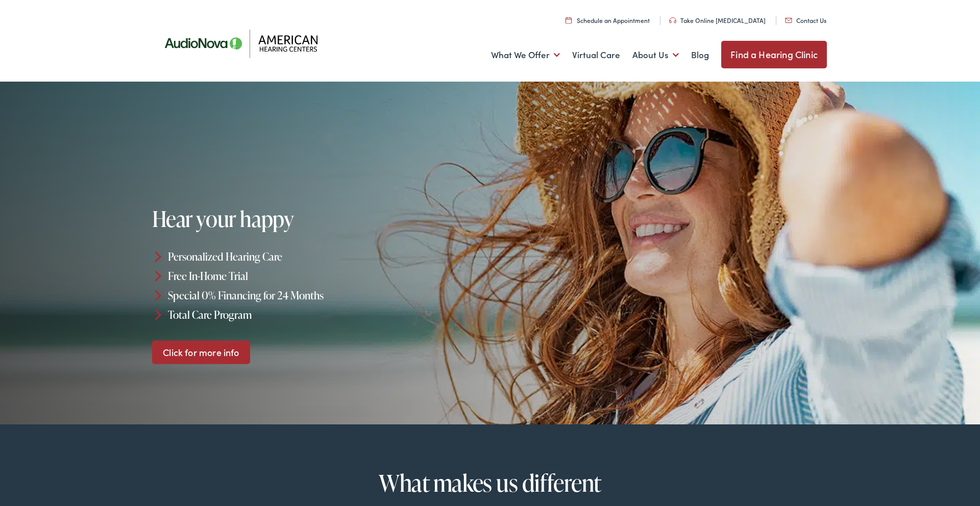  Describe the element at coordinates (655, 55) in the screenshot. I see `a: About Us` at that location.